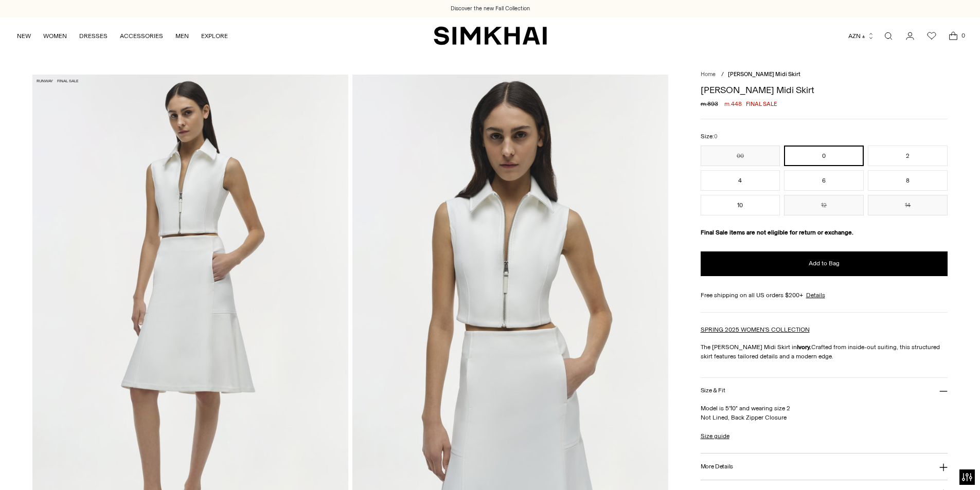 This screenshot has width=980, height=490. What do you see at coordinates (710, 104) in the screenshot?
I see `s: m.893` at bounding box center [710, 104].